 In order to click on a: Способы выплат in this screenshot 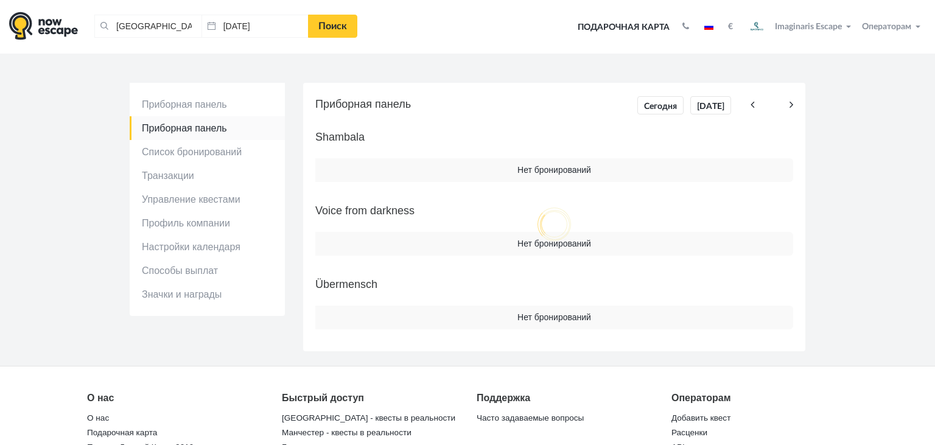, I will do `click(207, 270)`.